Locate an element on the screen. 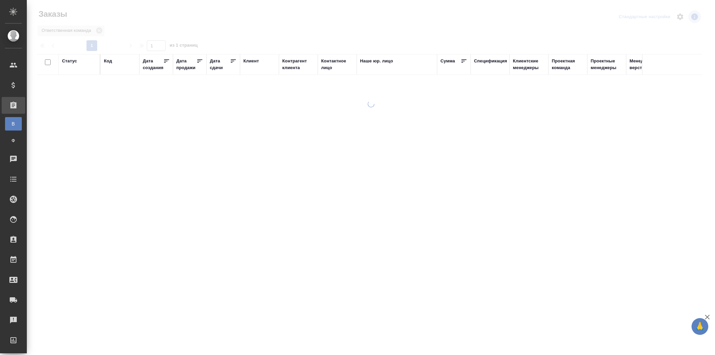 This screenshot has width=715, height=355. div: Дата продажи is located at coordinates (186, 64).